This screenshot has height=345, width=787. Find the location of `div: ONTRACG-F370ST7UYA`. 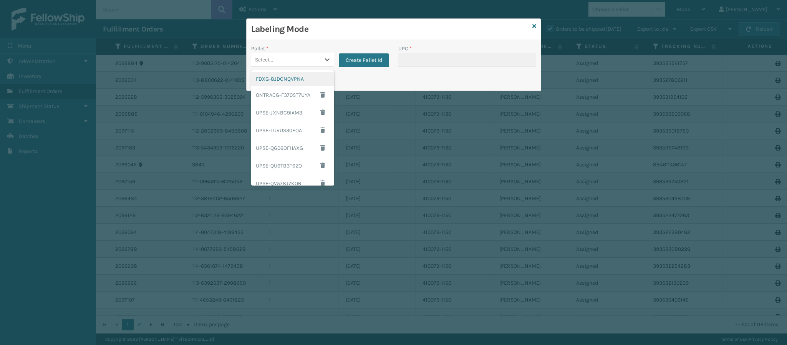

div: ONTRACG-F370ST7UYA is located at coordinates (293, 95).